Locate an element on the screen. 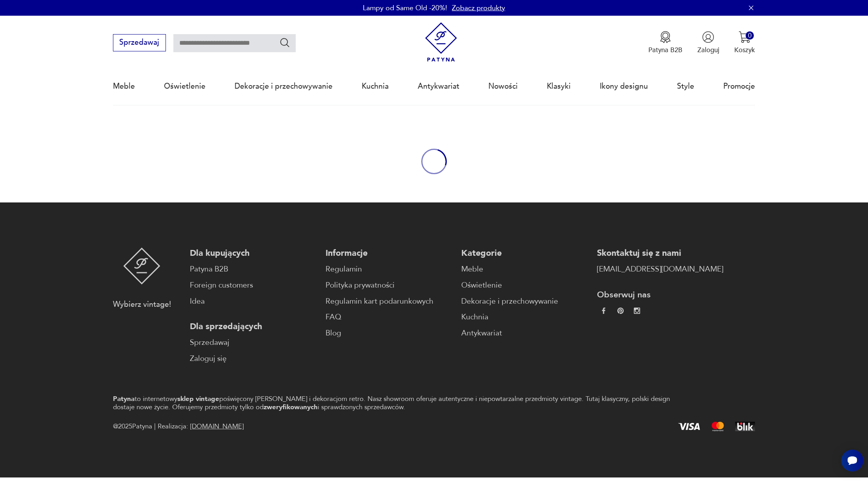 This screenshot has width=868, height=481. a: Polityka prywatności is located at coordinates (389, 285).